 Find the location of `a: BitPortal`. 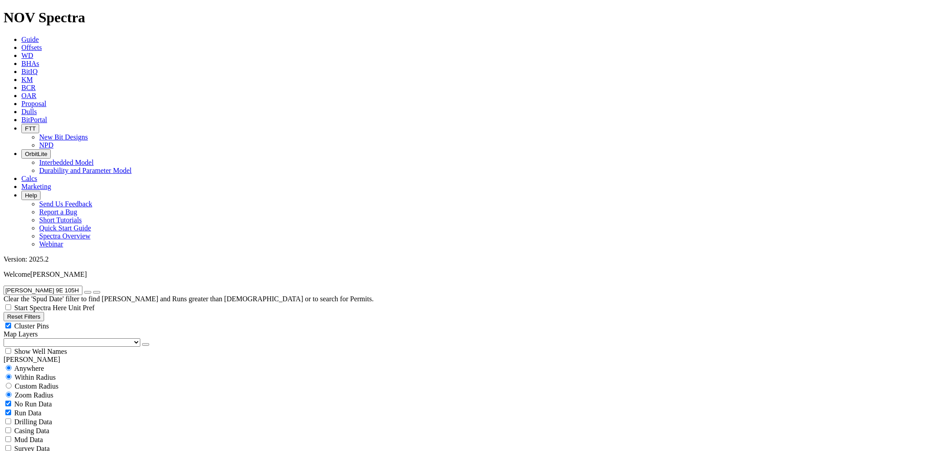

a: BitPortal is located at coordinates (34, 119).